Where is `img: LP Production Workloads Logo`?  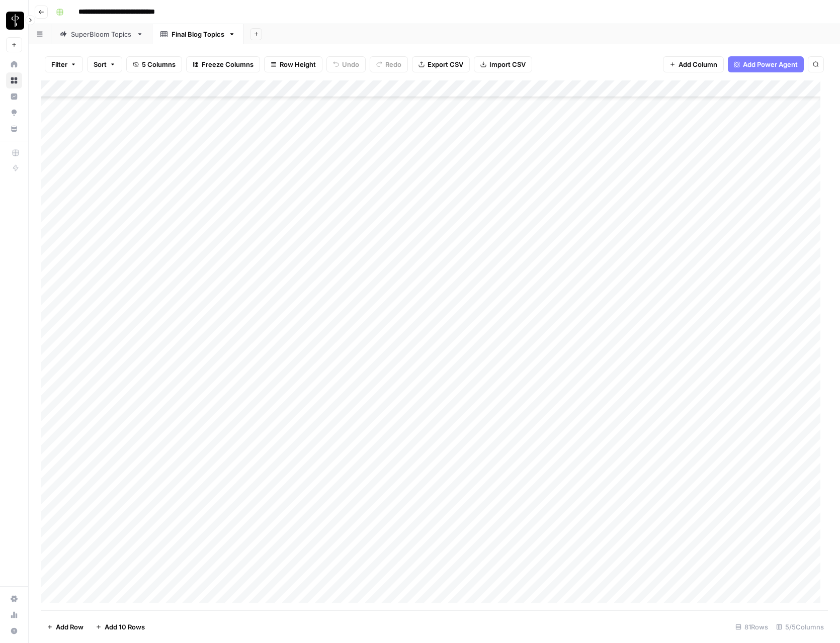 img: LP Production Workloads Logo is located at coordinates (15, 20).